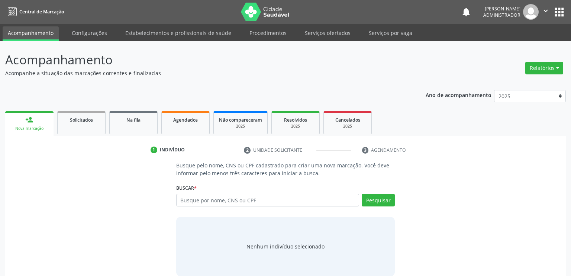  What do you see at coordinates (172, 150) in the screenshot?
I see `div: Indivíduo` at bounding box center [172, 150].